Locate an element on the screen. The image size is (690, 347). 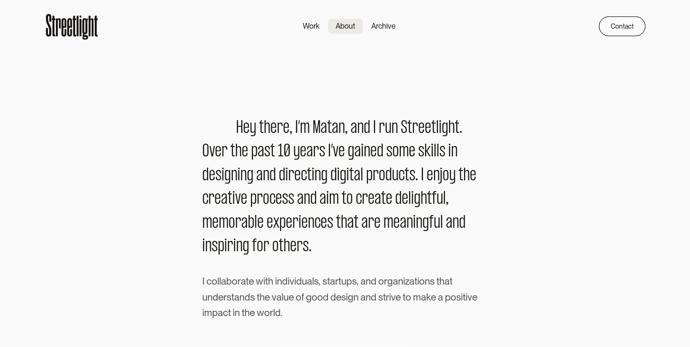
span: S is located at coordinates (404, 128).